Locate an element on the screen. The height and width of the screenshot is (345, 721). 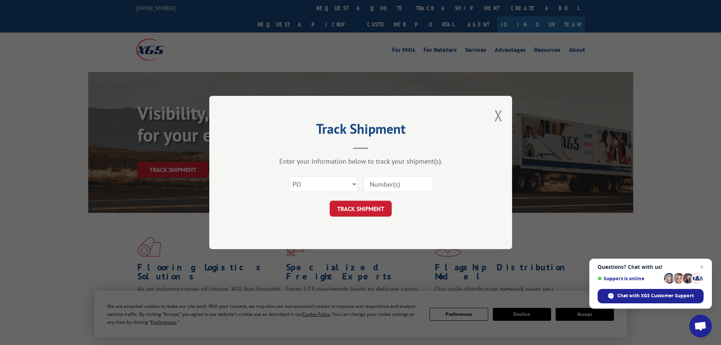
span: Close chat is located at coordinates (701, 267).